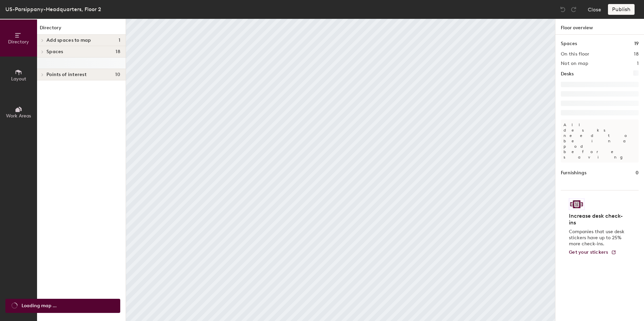 This screenshot has height=321, width=644. I want to click on span: Layout, so click(19, 79).